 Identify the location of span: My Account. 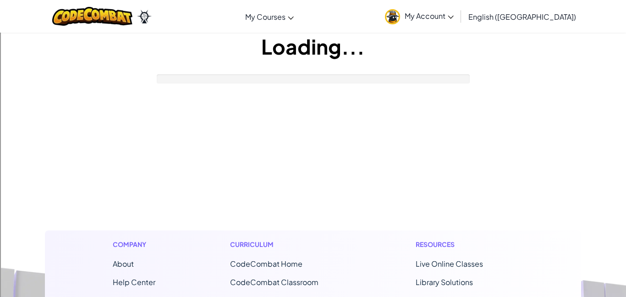
(429, 16).